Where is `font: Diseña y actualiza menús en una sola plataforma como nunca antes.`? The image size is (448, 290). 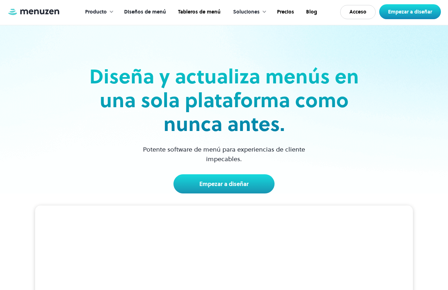
font: Diseña y actualiza menús en una sola plataforma como nunca antes. is located at coordinates (224, 100).